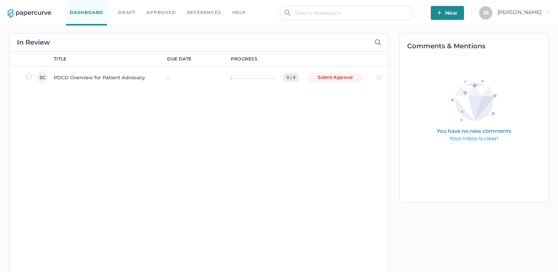 Image resolution: width=558 pixels, height=272 pixels. What do you see at coordinates (447, 13) in the screenshot?
I see `span: New` at bounding box center [447, 13].